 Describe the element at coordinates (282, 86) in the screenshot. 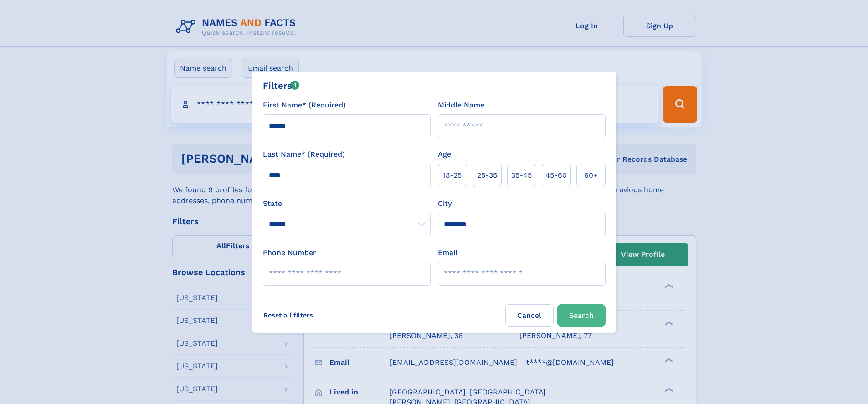

I see `div: Filters` at that location.